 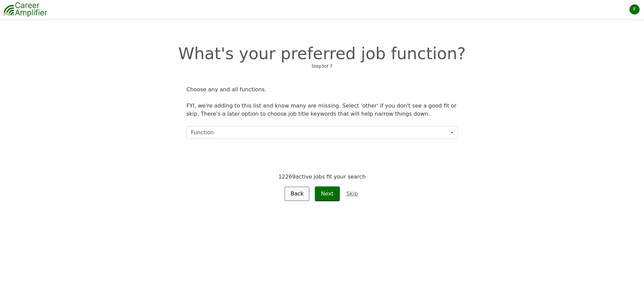 I want to click on a: Skip, so click(x=352, y=194).